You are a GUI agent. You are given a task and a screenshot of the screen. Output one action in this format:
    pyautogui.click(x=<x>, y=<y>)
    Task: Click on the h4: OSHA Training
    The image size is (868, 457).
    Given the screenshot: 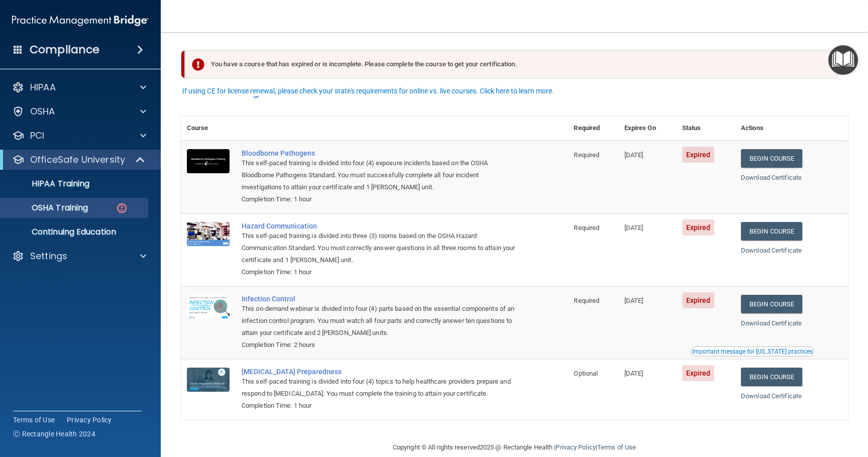 What is the action you would take?
    pyautogui.click(x=514, y=91)
    